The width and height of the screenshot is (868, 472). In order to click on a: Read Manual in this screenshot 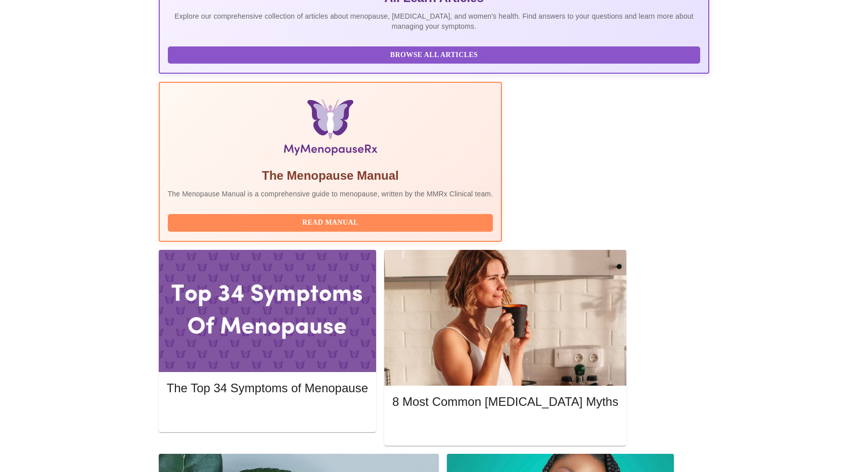, I will do `click(331, 222)`.